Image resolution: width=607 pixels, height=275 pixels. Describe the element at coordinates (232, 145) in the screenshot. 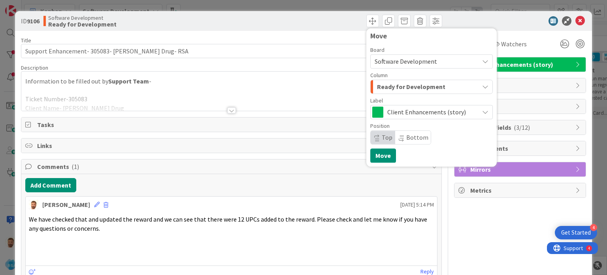

I see `span: Links` at that location.